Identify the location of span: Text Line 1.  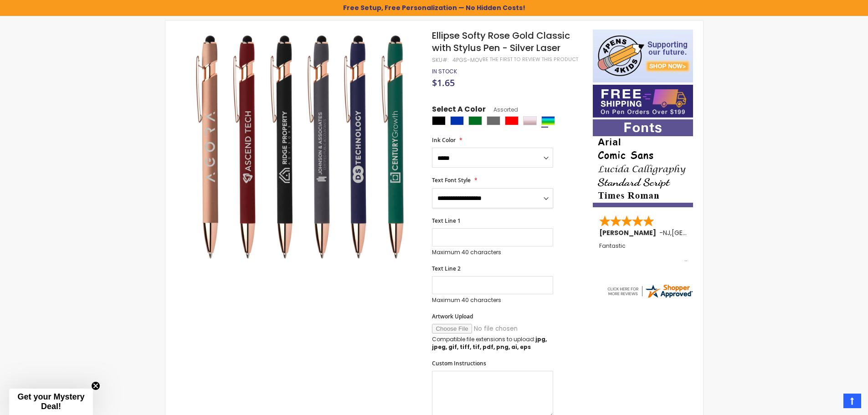
(446, 220).